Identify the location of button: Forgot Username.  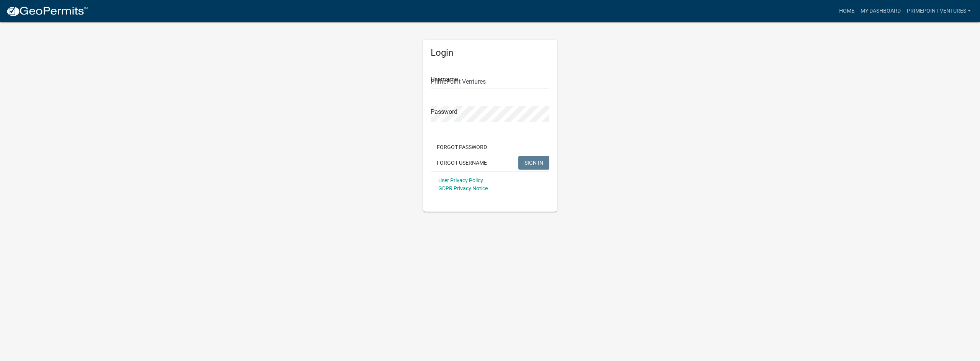
(461, 163).